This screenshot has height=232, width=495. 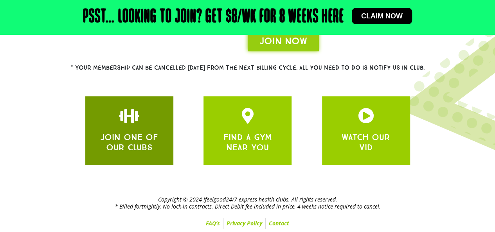 I want to click on h2: Copyright © 2024 ifeelgood24/7 express health clubs. All rights reserved. * Billed fortnightly, N..., so click(x=247, y=203).